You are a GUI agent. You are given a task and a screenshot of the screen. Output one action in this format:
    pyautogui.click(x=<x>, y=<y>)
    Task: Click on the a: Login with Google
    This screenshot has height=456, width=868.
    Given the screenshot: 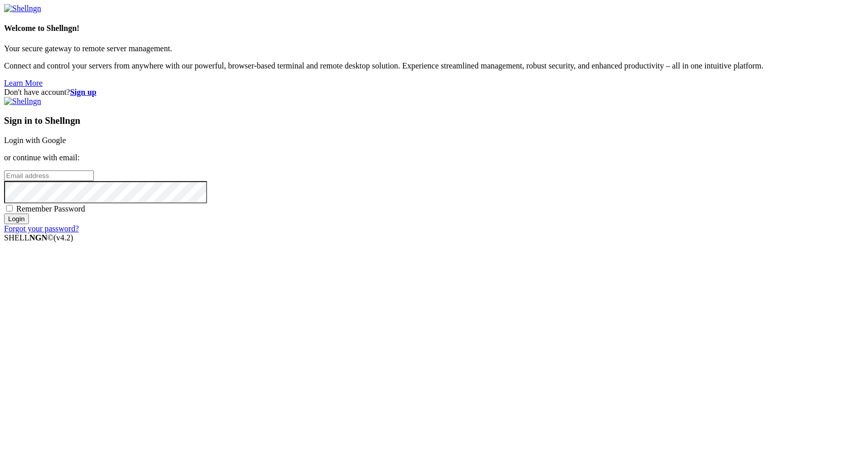 What is the action you would take?
    pyautogui.click(x=35, y=140)
    